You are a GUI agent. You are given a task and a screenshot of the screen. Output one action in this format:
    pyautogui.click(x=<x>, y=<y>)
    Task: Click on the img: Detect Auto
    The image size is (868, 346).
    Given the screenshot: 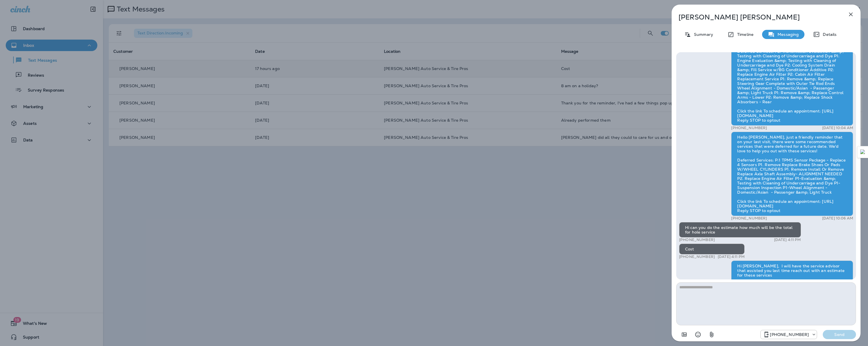 What is the action you would take?
    pyautogui.click(x=863, y=152)
    